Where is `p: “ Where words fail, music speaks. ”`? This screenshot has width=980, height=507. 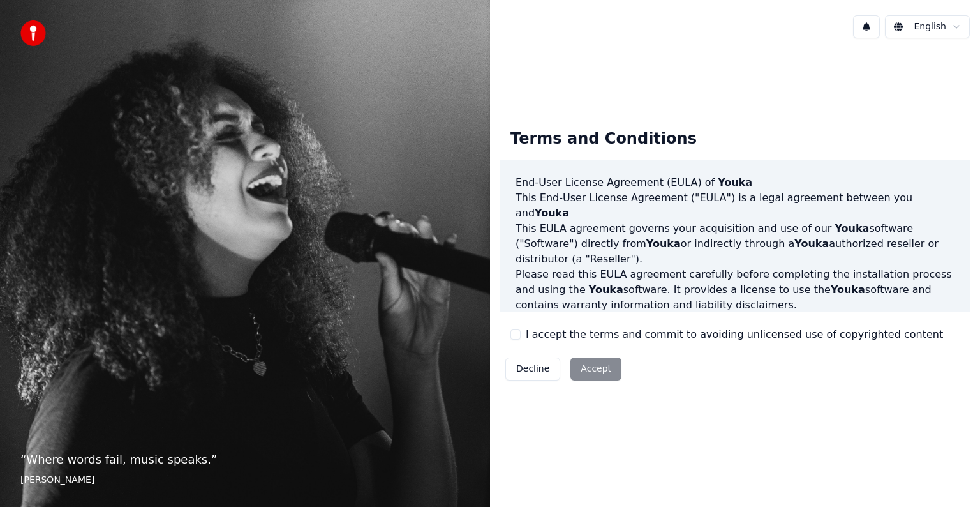
p: “ Where words fail, music speaks. ” is located at coordinates (245, 460).